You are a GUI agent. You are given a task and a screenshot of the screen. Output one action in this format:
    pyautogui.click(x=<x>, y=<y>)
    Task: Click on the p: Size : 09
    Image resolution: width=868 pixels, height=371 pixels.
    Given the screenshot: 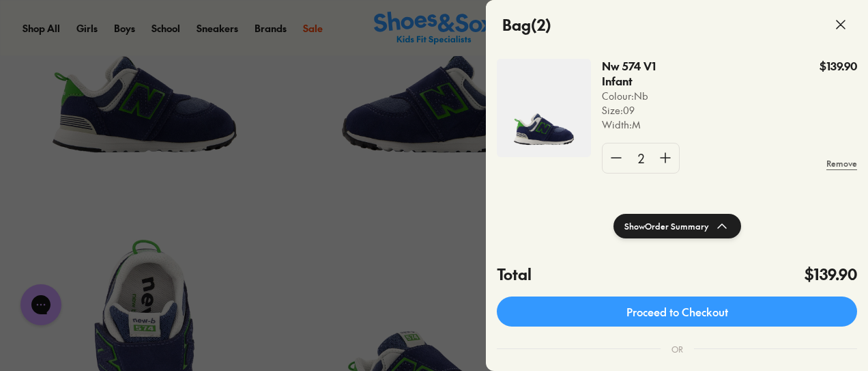 What is the action you would take?
    pyautogui.click(x=645, y=110)
    